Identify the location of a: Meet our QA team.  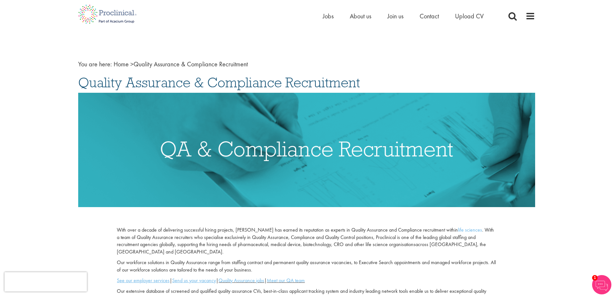
(286, 280).